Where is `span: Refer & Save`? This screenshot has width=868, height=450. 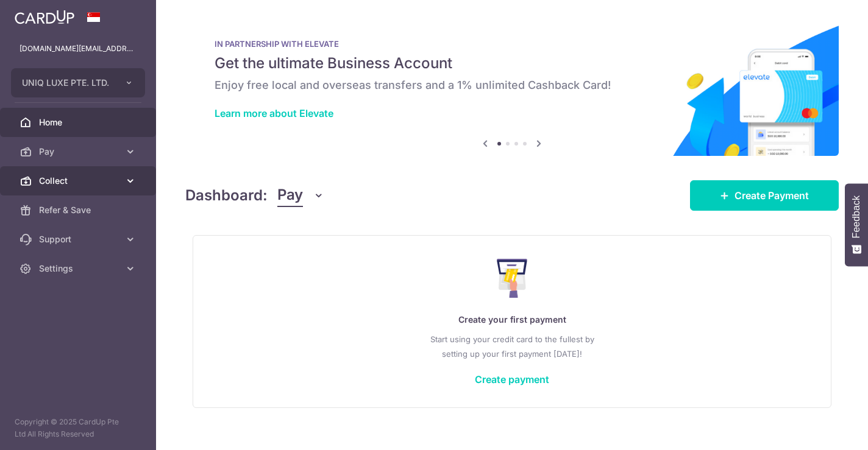
span: Refer & Save is located at coordinates (79, 210).